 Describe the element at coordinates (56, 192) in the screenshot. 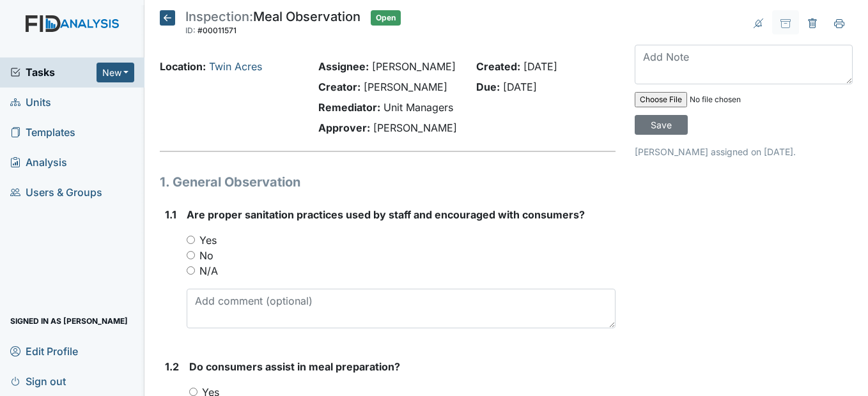

I see `span: Users & Groups` at that location.